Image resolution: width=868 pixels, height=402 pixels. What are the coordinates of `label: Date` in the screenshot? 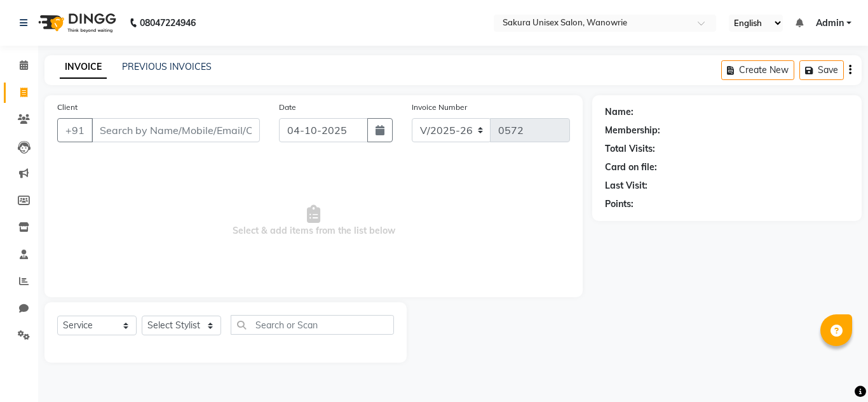 It's located at (287, 107).